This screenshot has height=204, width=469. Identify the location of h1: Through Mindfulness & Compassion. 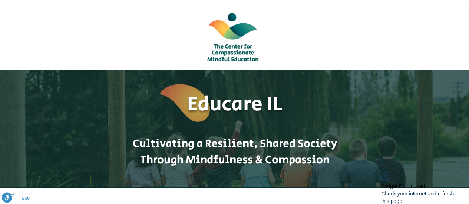
(235, 160).